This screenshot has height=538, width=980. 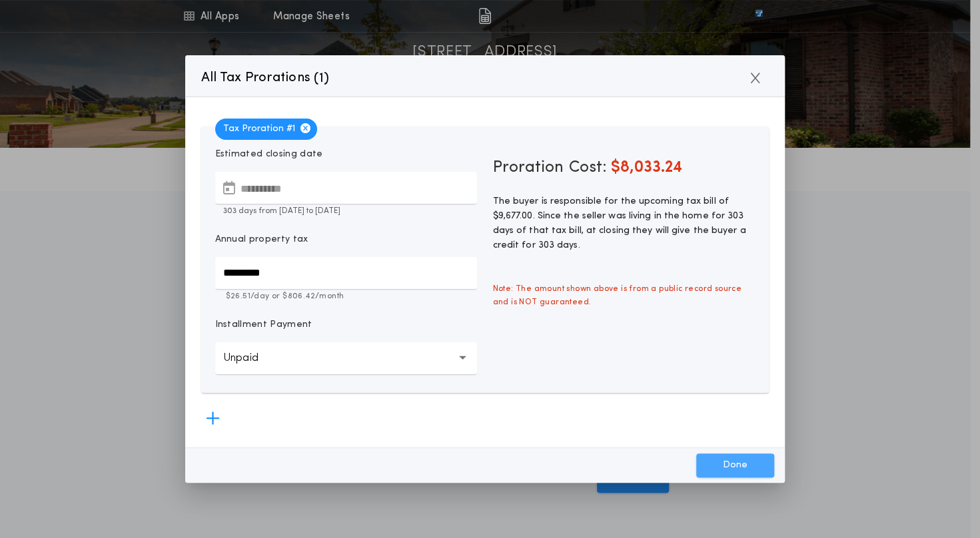 I want to click on p: $26.51 /day or $806.42 /month, so click(x=346, y=297).